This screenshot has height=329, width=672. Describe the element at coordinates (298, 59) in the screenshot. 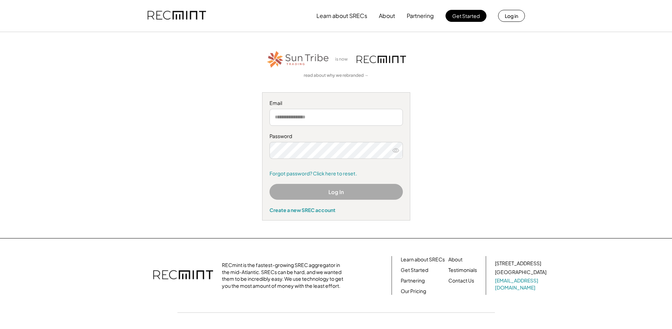

I see `img: STT_Horizontal_Logo%2B-%2BColor.png` at that location.